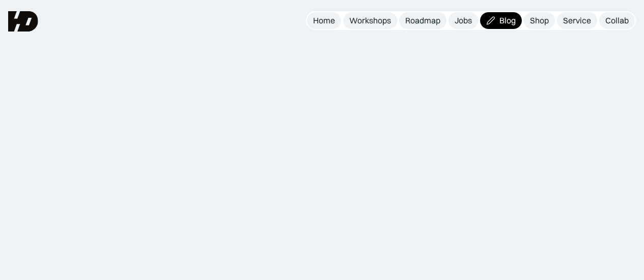 This screenshot has width=644, height=280. What do you see at coordinates (323, 20) in the screenshot?
I see `a: Home` at bounding box center [323, 20].